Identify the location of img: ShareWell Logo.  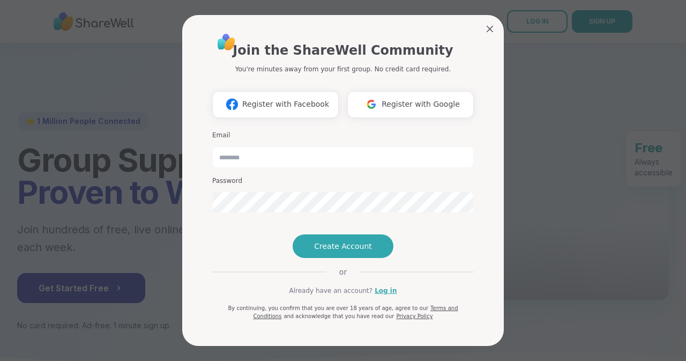
(226, 42).